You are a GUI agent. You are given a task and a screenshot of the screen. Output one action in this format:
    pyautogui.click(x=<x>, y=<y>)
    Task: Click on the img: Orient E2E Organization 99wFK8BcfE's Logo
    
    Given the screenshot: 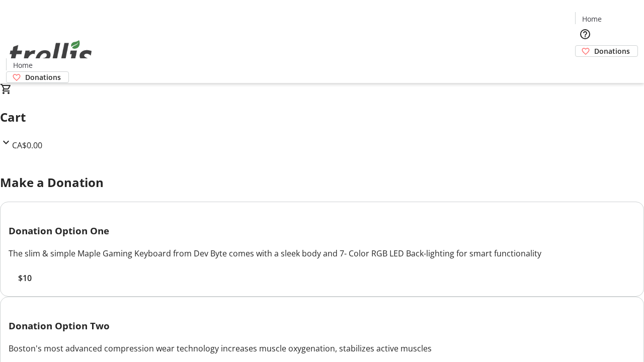 What is the action you would take?
    pyautogui.click(x=51, y=54)
    